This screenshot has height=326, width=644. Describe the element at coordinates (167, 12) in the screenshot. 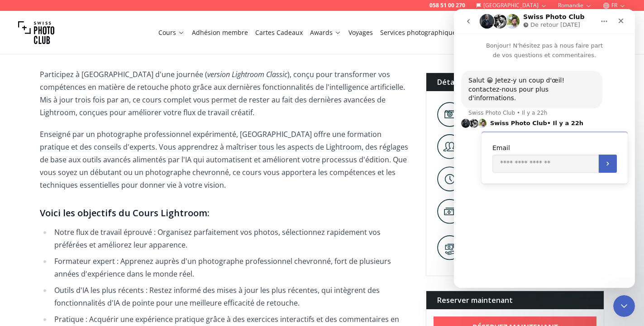

I see `div: Fermer` at that location.